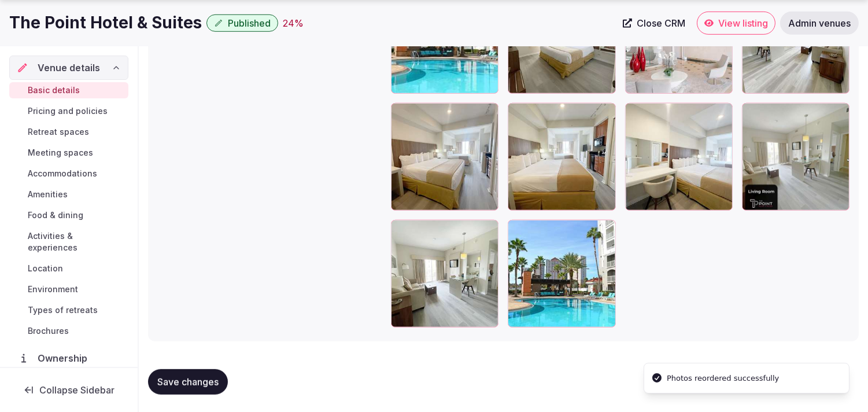 This screenshot has height=412, width=868. What do you see at coordinates (69, 90) in the screenshot?
I see `a: Basic details` at bounding box center [69, 90].